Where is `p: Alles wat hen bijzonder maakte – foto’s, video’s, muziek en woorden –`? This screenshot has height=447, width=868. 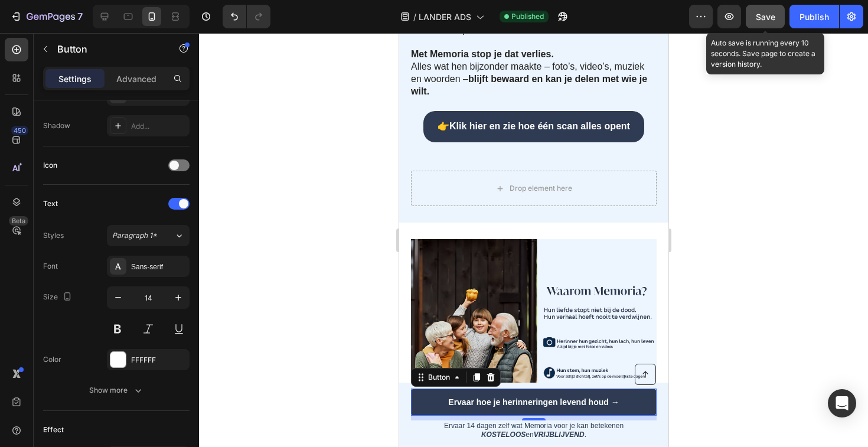
p: Alles wat hen bijzonder maakte – foto’s, video’s, muziek en woorden – is located at coordinates (134, 34).